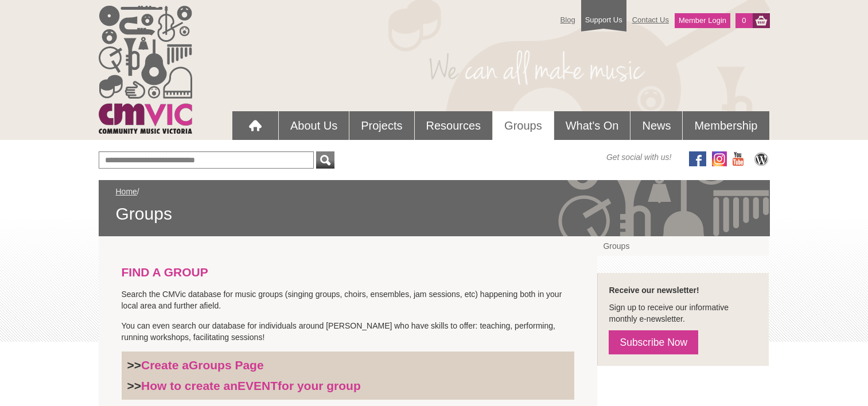 The width and height of the screenshot is (868, 406). Describe the element at coordinates (165, 271) in the screenshot. I see `strong: FIND A GROUP` at that location.